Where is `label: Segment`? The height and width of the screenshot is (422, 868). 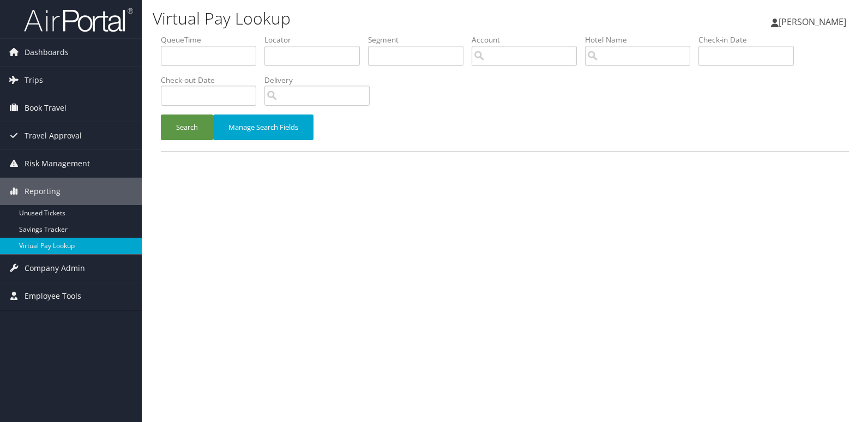 label: Segment is located at coordinates (420, 40).